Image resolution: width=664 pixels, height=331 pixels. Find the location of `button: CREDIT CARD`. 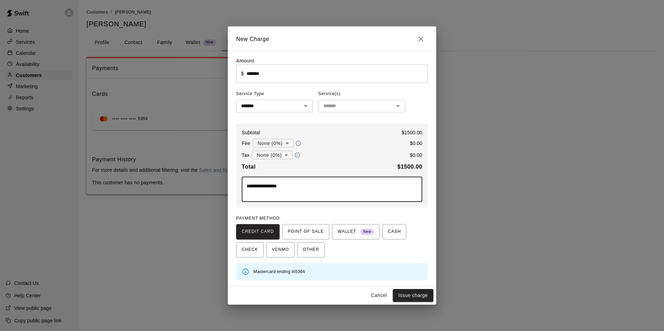

button: CREDIT CARD is located at coordinates (258, 232).